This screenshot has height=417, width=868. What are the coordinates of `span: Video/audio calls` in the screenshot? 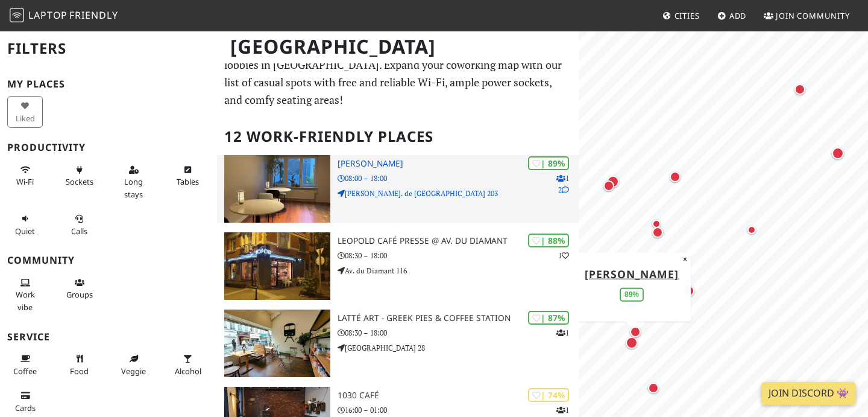 It's located at (79, 231).